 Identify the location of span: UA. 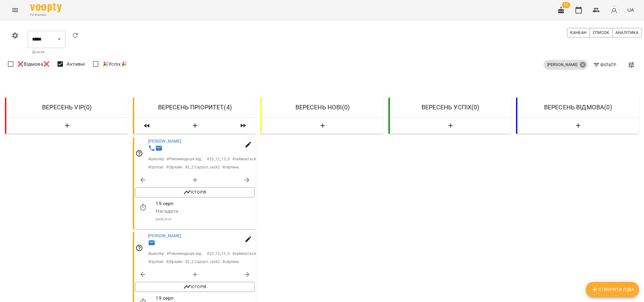
(630, 10).